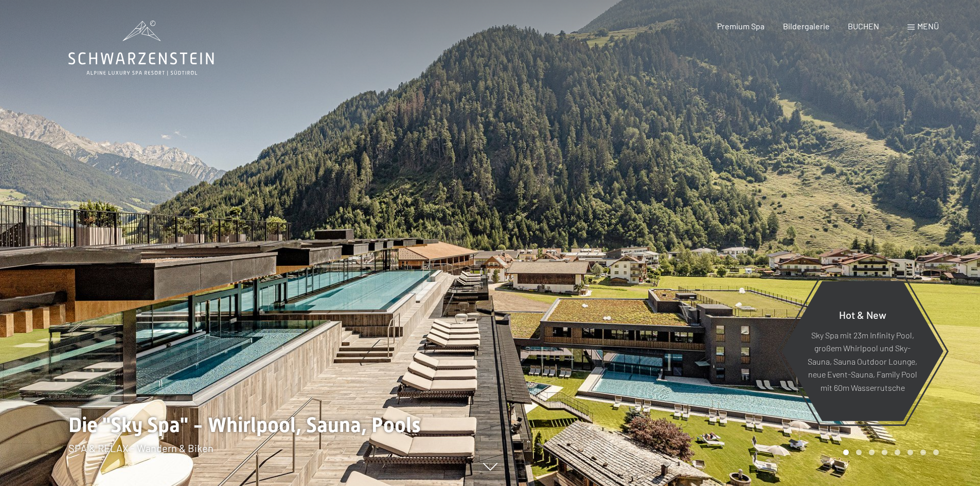 The width and height of the screenshot is (980, 486). What do you see at coordinates (923, 452) in the screenshot?
I see `div: Carousel Page 7` at bounding box center [923, 452].